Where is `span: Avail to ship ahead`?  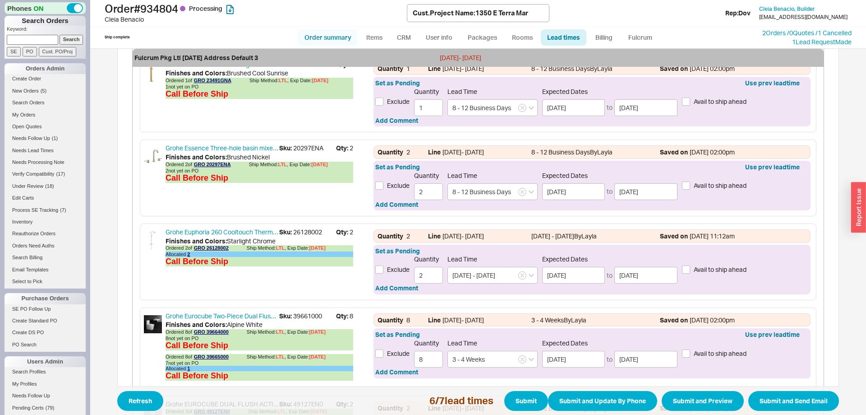 span: Avail to ship ahead is located at coordinates (720, 269).